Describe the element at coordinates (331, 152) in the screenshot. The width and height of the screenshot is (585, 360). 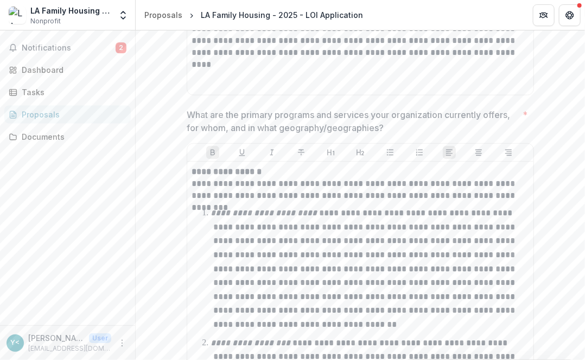
I see `button: Heading 1` at that location.